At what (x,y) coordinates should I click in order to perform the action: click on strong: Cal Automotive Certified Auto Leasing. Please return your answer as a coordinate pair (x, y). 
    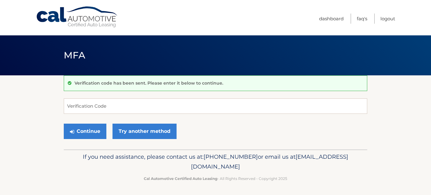
    Looking at the image, I should click on (181, 178).